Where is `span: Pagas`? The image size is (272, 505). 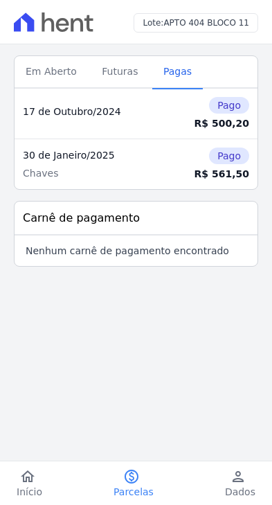 span: Pagas is located at coordinates (177, 71).